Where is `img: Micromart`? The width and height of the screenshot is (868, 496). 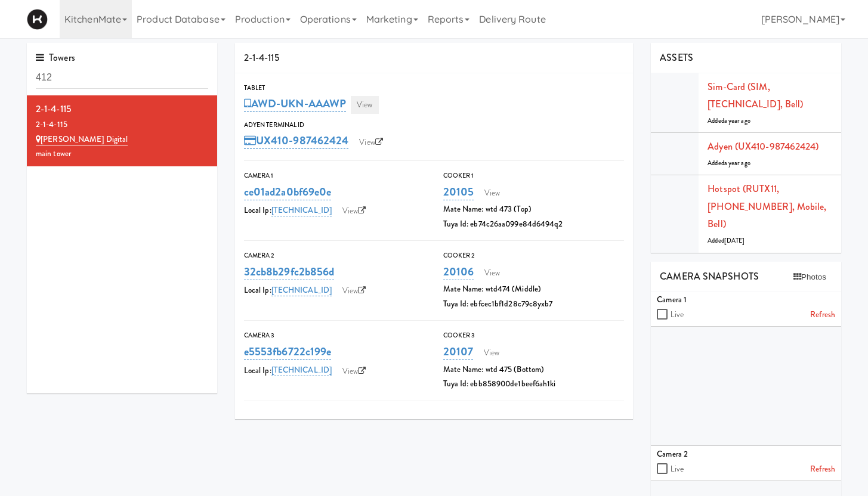
img: Micromart is located at coordinates (37, 19).